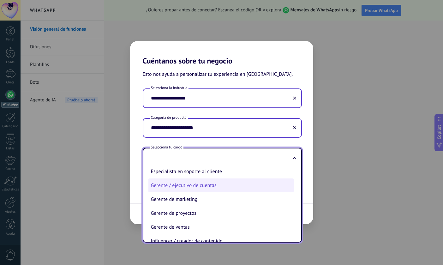  I want to click on li: Gerente / ejecutivo de cuentas, so click(221, 185).